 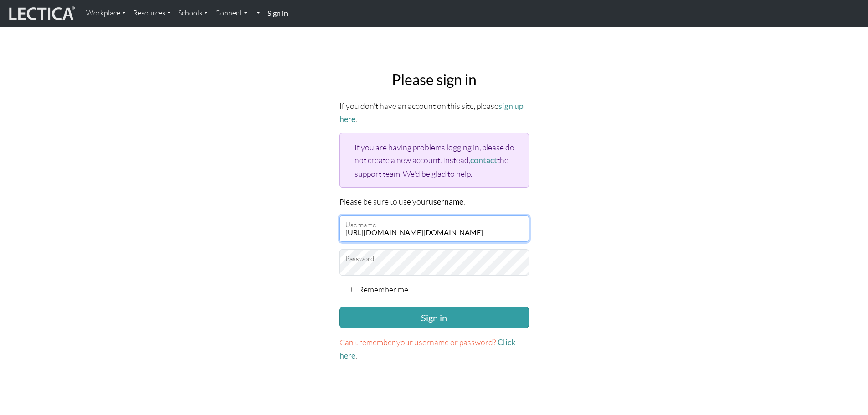 I want to click on p: If you don't have an account on this site, please ., so click(x=434, y=112).